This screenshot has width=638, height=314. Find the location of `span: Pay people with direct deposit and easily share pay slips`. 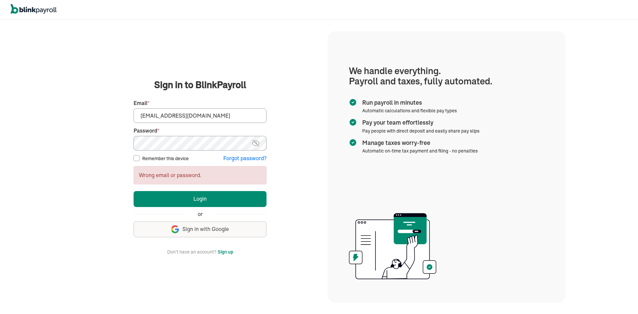

span: Pay people with direct deposit and easily share pay slips is located at coordinates (420, 131).